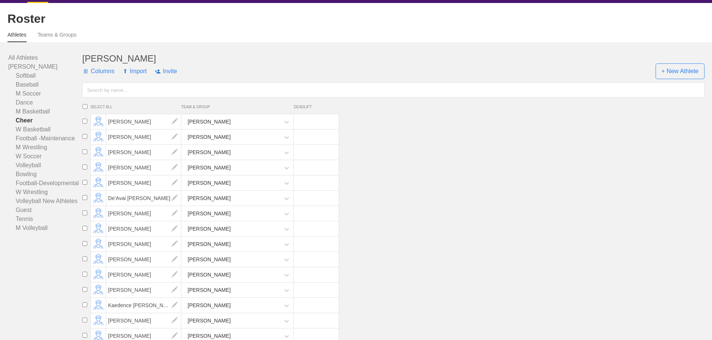 This screenshot has width=712, height=340. Describe the element at coordinates (314, 107) in the screenshot. I see `span: DEADLIFT` at that location.